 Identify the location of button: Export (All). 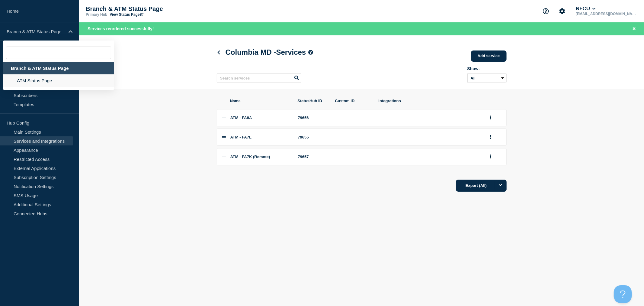
(482, 185).